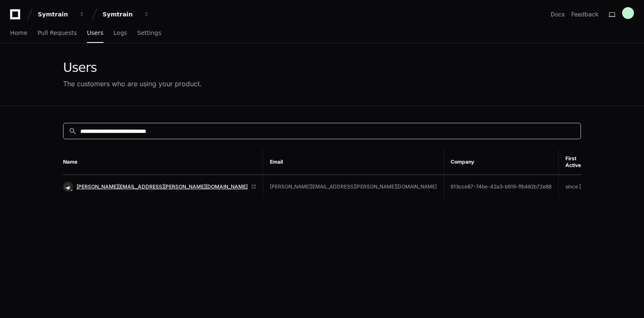 The image size is (644, 318). Describe the element at coordinates (19, 33) in the screenshot. I see `a: Home` at that location.